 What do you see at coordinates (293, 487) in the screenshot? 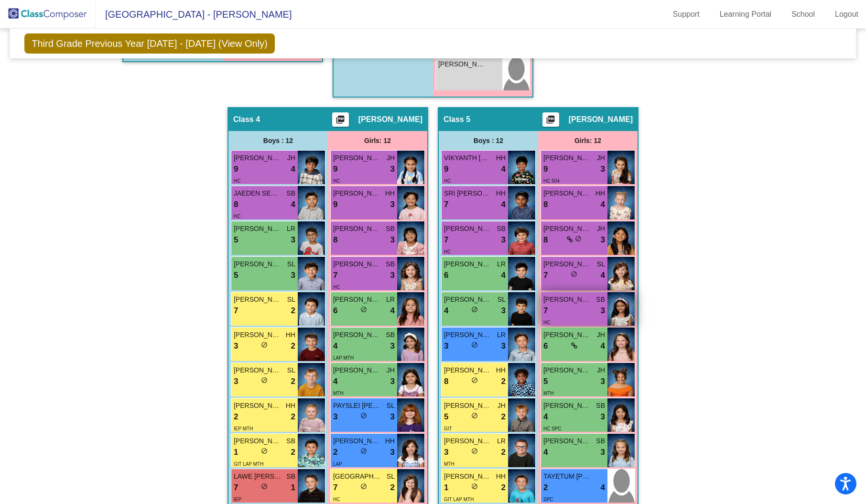
I see `span: 1` at bounding box center [293, 487].